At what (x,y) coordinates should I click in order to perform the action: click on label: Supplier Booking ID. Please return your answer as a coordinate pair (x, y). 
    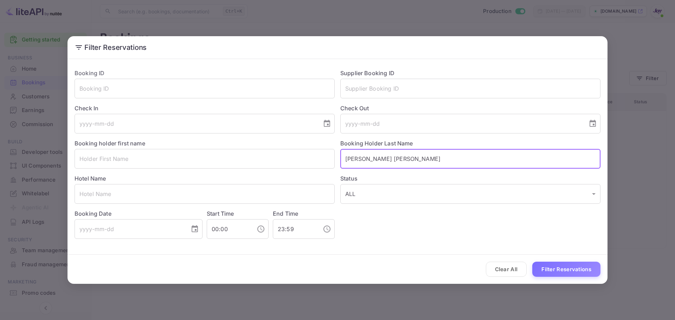
    Looking at the image, I should click on (368, 73).